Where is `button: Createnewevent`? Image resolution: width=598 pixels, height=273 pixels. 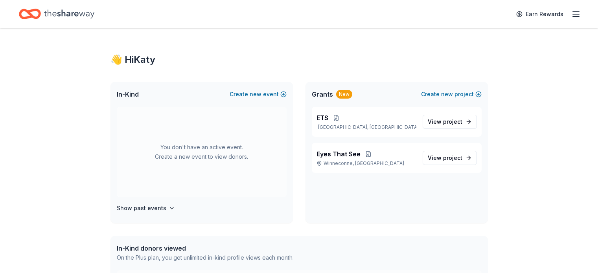
button: Createnewevent is located at coordinates (258, 94).